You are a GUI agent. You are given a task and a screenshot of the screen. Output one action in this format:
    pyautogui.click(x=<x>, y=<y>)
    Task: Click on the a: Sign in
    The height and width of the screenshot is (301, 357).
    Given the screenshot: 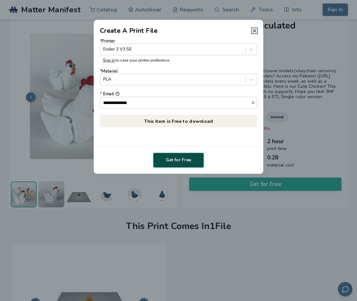 What is the action you would take?
    pyautogui.click(x=109, y=60)
    